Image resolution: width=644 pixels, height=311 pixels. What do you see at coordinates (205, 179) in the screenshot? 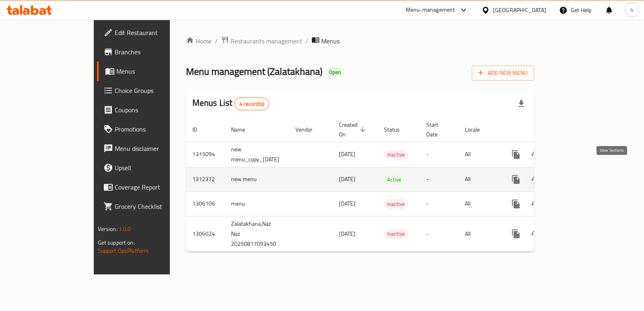
I see `td: 1312372` at bounding box center [205, 179].